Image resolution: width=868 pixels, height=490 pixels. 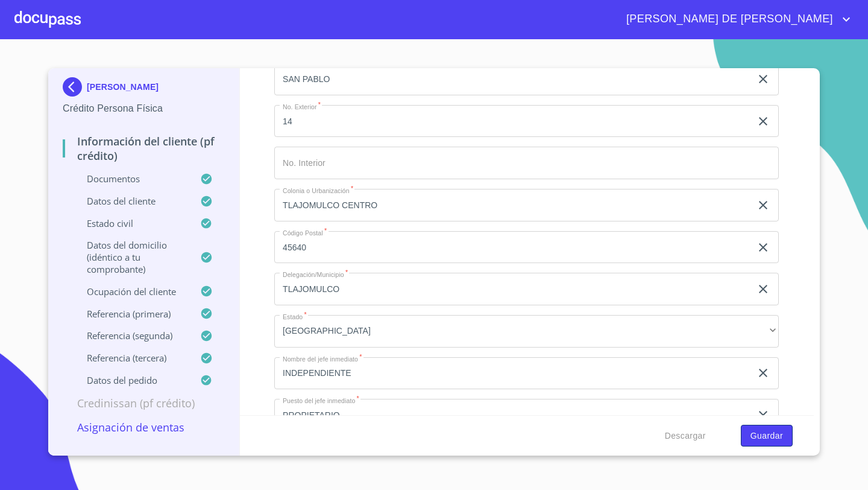 I want to click on img: Docupass spot blue, so click(x=75, y=87).